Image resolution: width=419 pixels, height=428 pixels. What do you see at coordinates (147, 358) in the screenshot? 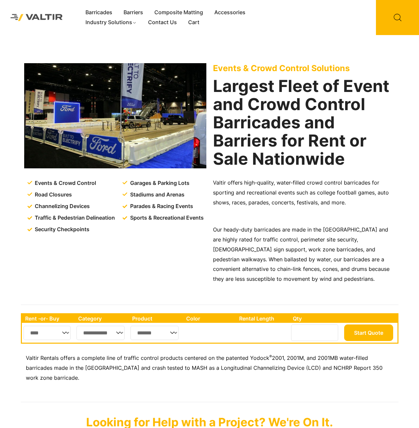
I see `span: Valtir Rentals offers a complete line of traffic control products centered on the patented Yodock` at bounding box center [147, 358].